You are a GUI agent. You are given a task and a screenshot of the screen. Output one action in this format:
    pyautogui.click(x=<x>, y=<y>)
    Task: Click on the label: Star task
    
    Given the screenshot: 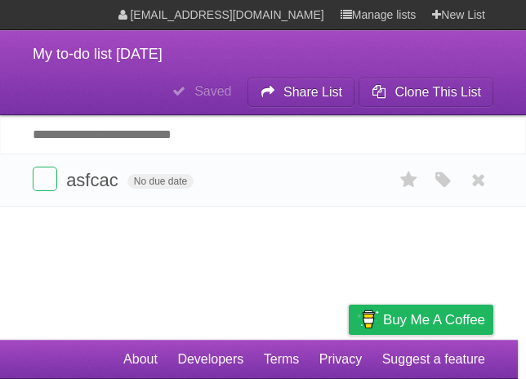 What is the action you would take?
    pyautogui.click(x=410, y=180)
    